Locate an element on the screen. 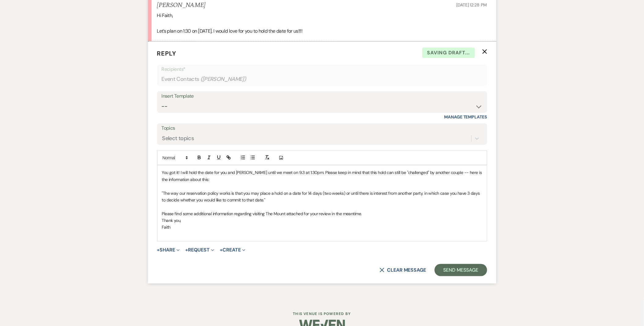  span: "The way our reservation policy works is that you may place a hold on a date for 14 days (two wee... is located at coordinates (322, 197).